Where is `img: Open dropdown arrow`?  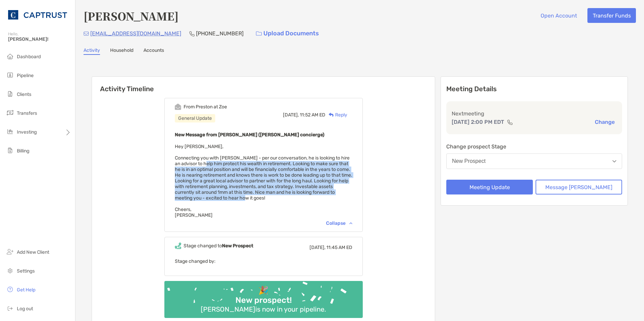 img: Open dropdown arrow is located at coordinates (614, 161).